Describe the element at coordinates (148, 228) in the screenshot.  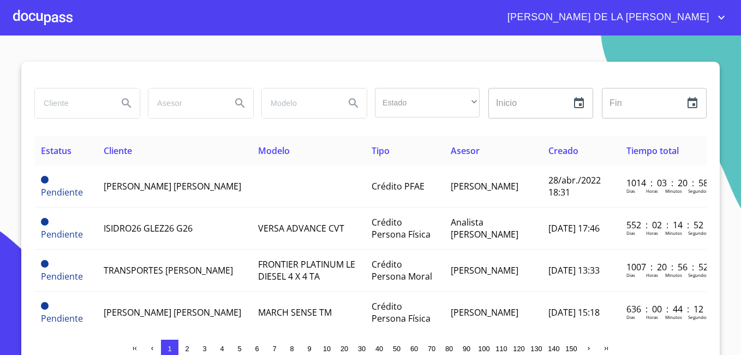
I see `span: ISIDRO26 GLEZ26 G26` at that location.